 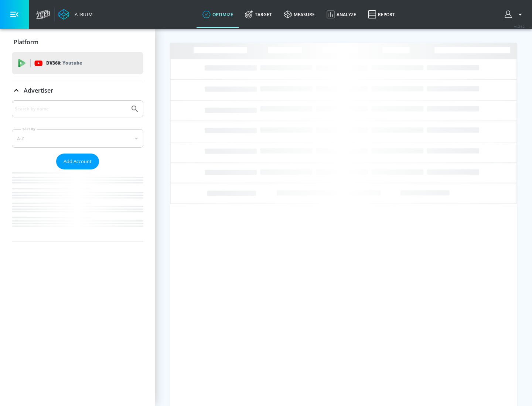 I want to click on label: Sort By, so click(x=29, y=129).